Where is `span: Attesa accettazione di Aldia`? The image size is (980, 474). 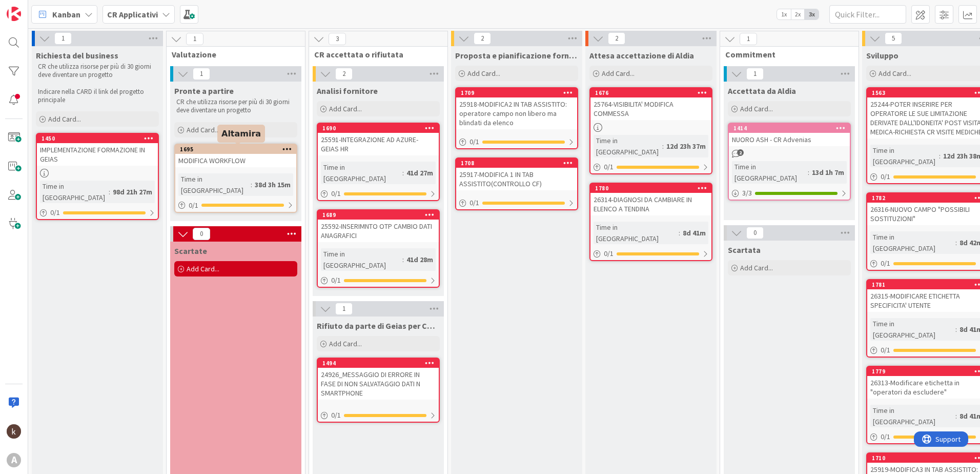 span: Attesa accettazione di Aldia is located at coordinates (642, 56).